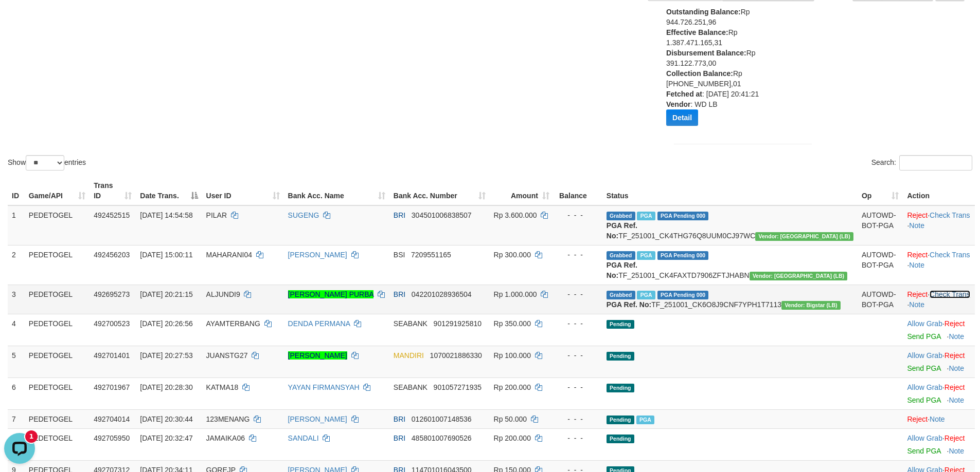  Describe the element at coordinates (112, 255) in the screenshot. I see `span: 492456203` at that location.